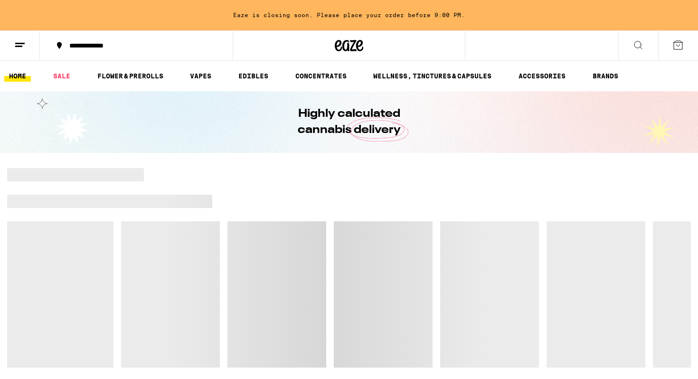  What do you see at coordinates (200, 76) in the screenshot?
I see `a: VAPES` at bounding box center [200, 76].